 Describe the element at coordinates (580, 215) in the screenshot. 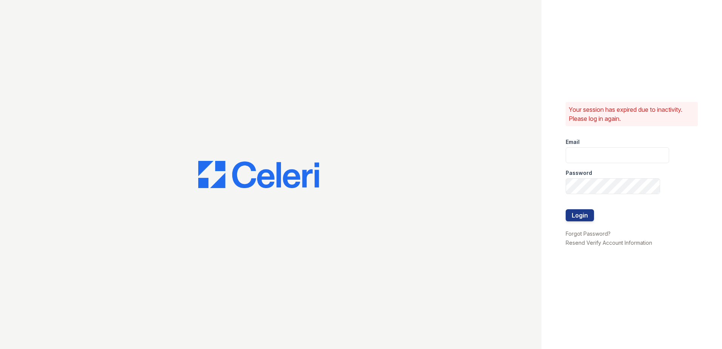

I see `button: Login` at that location.